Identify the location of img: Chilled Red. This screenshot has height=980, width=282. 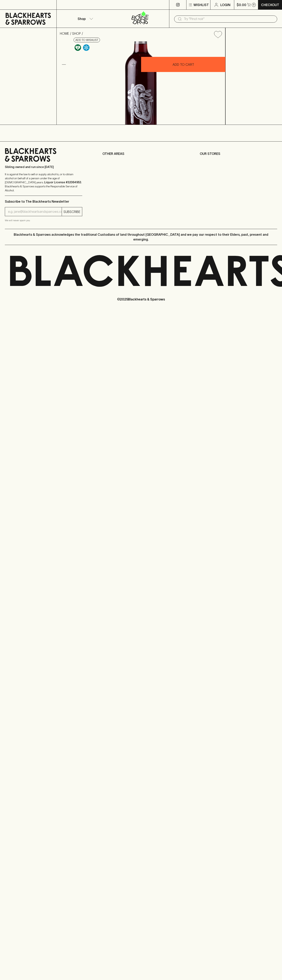
(86, 47).